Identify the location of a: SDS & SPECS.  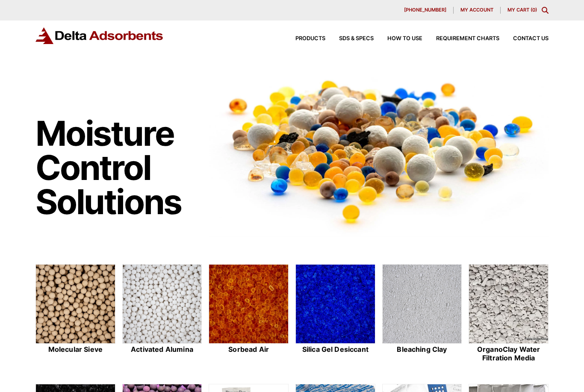
(349, 39).